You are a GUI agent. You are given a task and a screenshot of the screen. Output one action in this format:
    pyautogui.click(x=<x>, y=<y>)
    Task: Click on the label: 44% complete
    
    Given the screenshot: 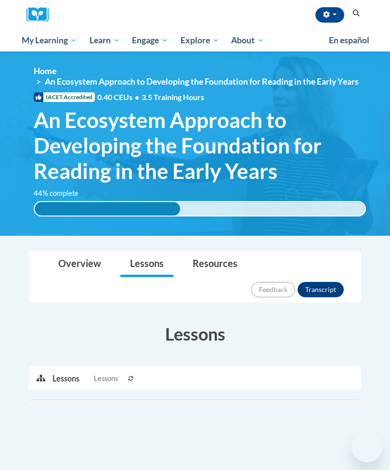 What is the action you would take?
    pyautogui.click(x=61, y=194)
    